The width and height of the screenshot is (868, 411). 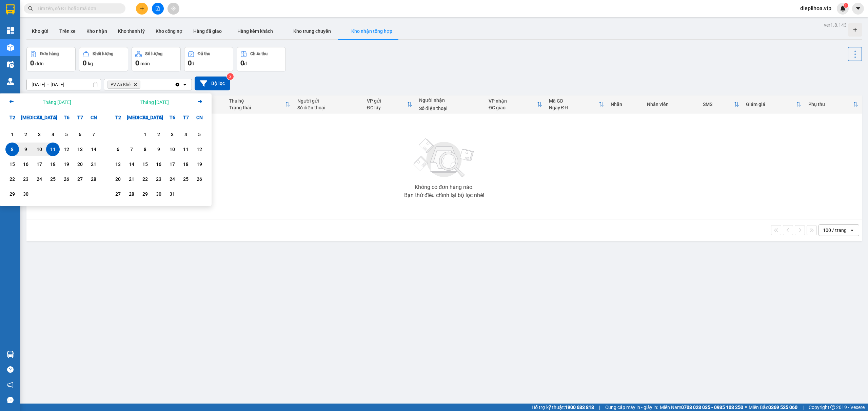 What do you see at coordinates (816, 8) in the screenshot?
I see `span: dieplihoa.vtp` at bounding box center [816, 8].